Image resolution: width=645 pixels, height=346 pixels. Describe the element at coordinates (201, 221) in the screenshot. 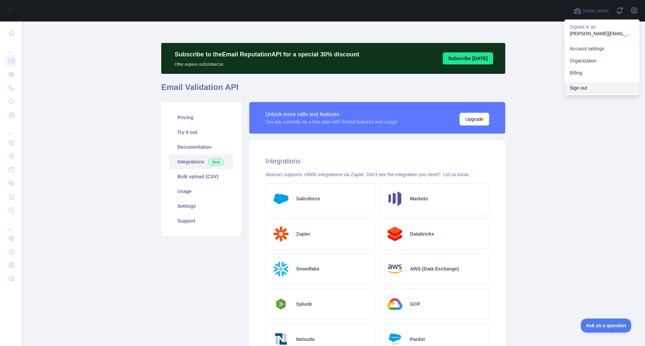

I see `a: Support` at that location.